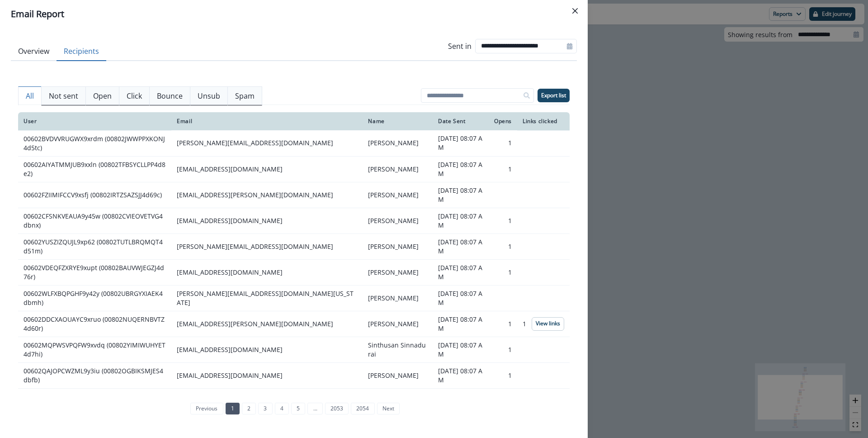 This screenshot has width=868, height=438. What do you see at coordinates (94, 350) in the screenshot?
I see `div: 00602MQPWSVPQFW9xvdq (00802YIMIWUHYET4d7hi)` at bounding box center [94, 350].